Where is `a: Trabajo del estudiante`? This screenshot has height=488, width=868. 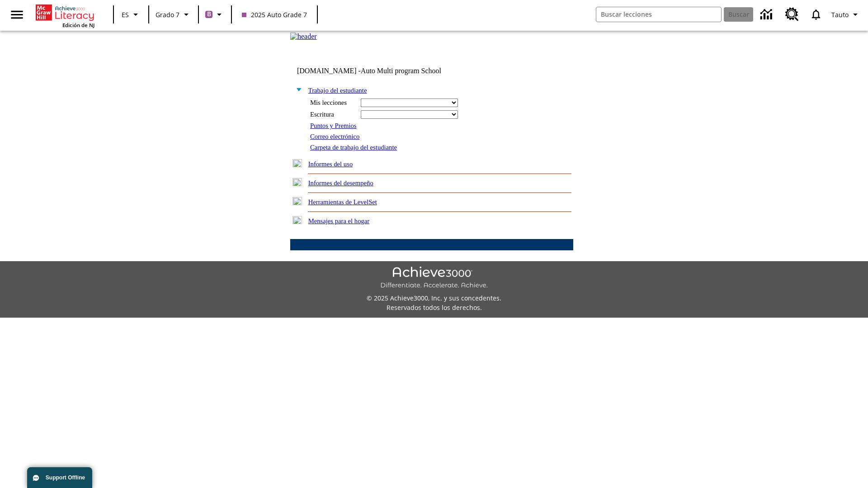 a: Trabajo del estudiante is located at coordinates (337, 90).